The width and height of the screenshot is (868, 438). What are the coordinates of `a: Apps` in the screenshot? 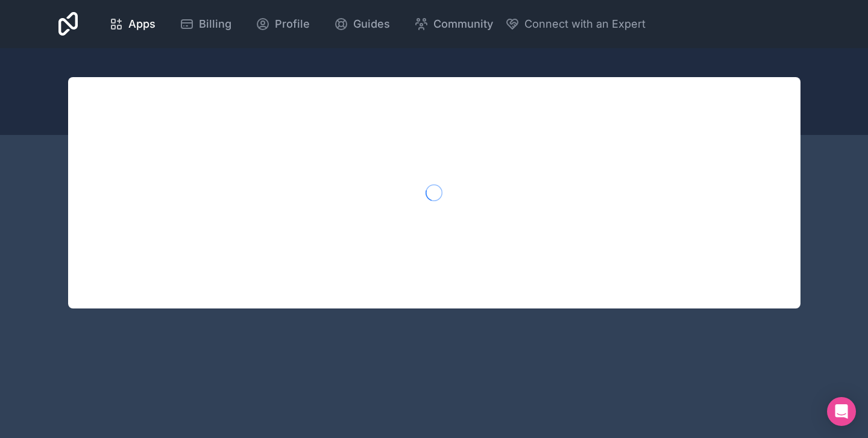 It's located at (132, 24).